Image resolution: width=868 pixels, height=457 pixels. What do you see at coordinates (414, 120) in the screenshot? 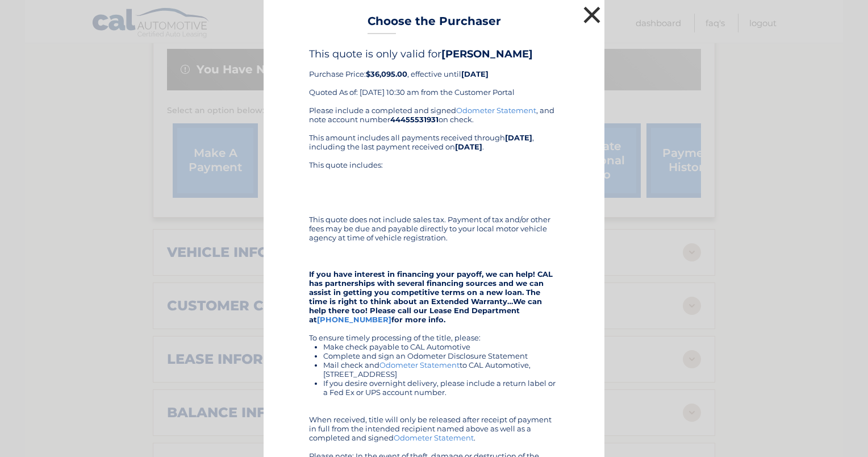
I see `b: 44455531931` at bounding box center [414, 120].